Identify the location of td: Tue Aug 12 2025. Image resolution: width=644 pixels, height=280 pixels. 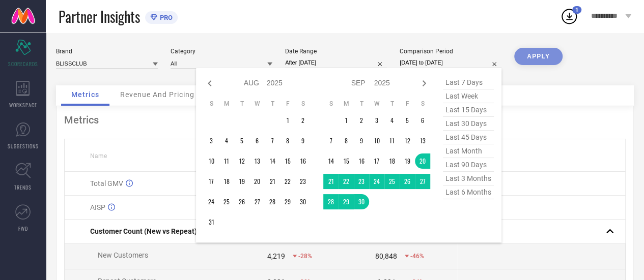
(242, 161).